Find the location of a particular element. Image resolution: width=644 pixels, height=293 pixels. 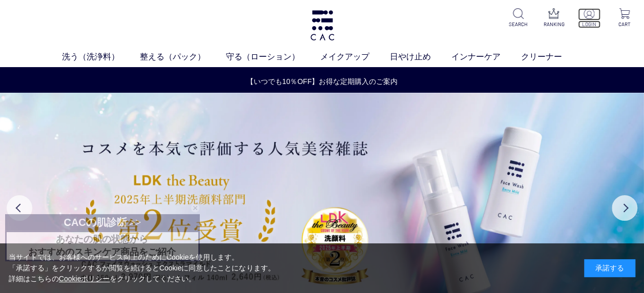

button: Previous is located at coordinates (20, 208).